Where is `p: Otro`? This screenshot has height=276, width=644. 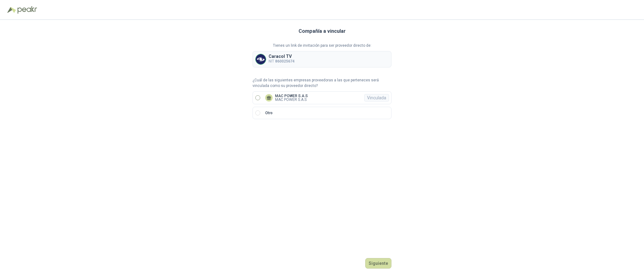 p: Otro is located at coordinates (269, 113).